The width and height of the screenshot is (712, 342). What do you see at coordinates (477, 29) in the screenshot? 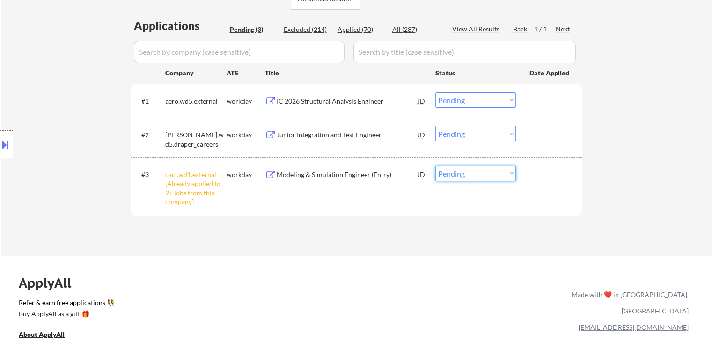
I see `div: View All Results` at bounding box center [477, 29].